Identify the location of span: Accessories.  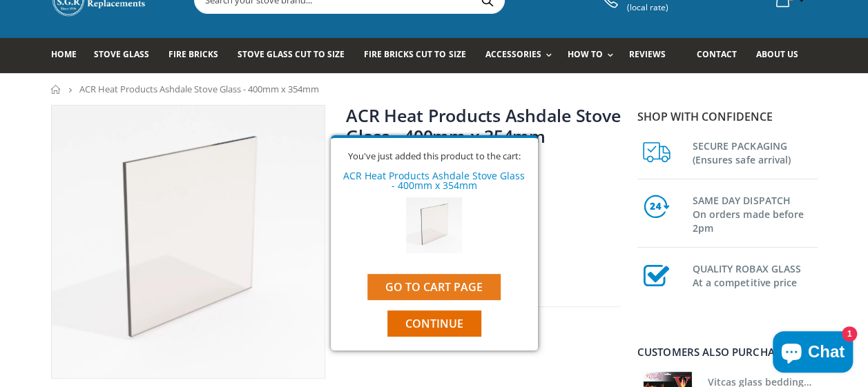
(512, 54).